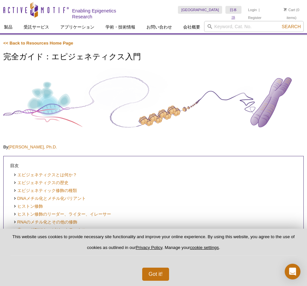  Describe the element at coordinates (38, 43) in the screenshot. I see `a: << Back to Resources Home Page` at that location.